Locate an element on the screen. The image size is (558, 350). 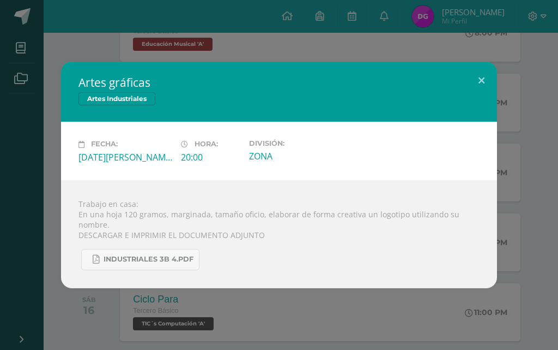
div: Trabajo en casa: En una hoja 120 gramos, marginada, tamaño oficio, elaborar de forma creativa un ... is located at coordinates (279, 234).